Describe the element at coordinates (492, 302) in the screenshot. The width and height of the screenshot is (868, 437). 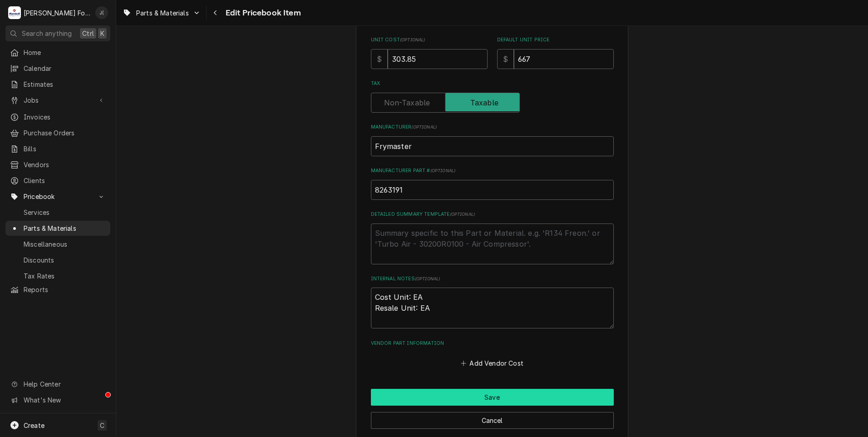
I see `div: Internal Notes` at that location.